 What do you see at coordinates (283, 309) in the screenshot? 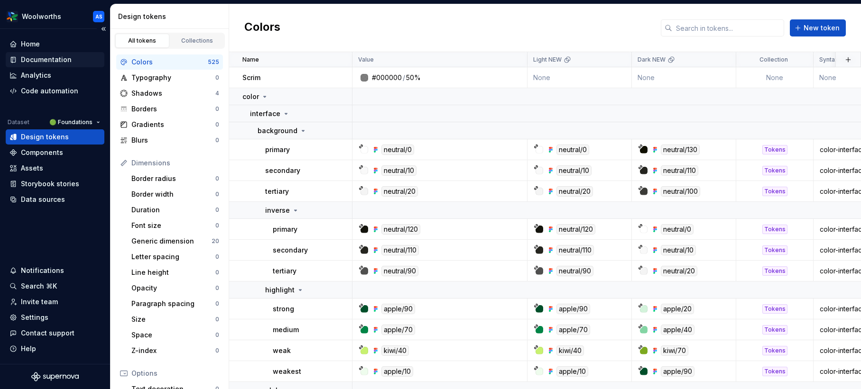
I see `p: strong` at bounding box center [283, 309].